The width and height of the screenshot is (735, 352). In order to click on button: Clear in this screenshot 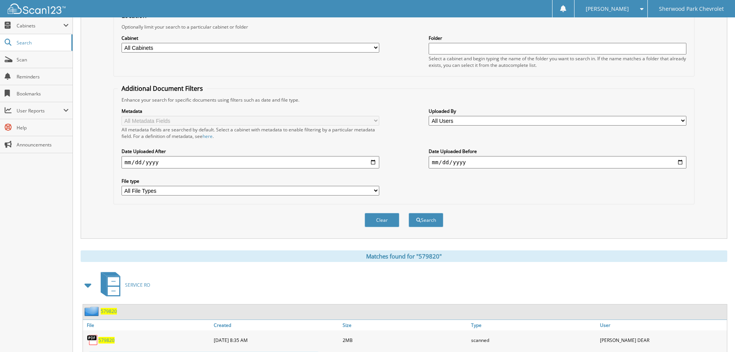, I will do `click(382, 220)`.